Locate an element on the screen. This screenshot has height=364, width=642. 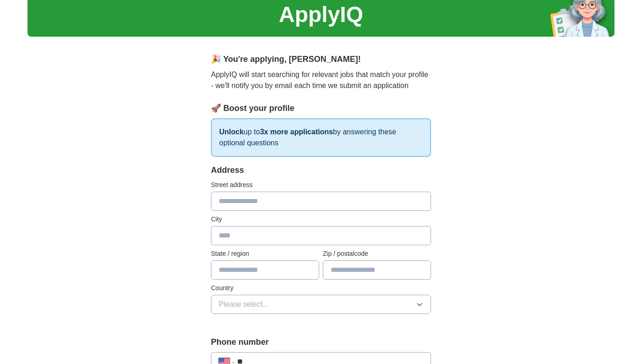
span: Please select... is located at coordinates (243, 304).